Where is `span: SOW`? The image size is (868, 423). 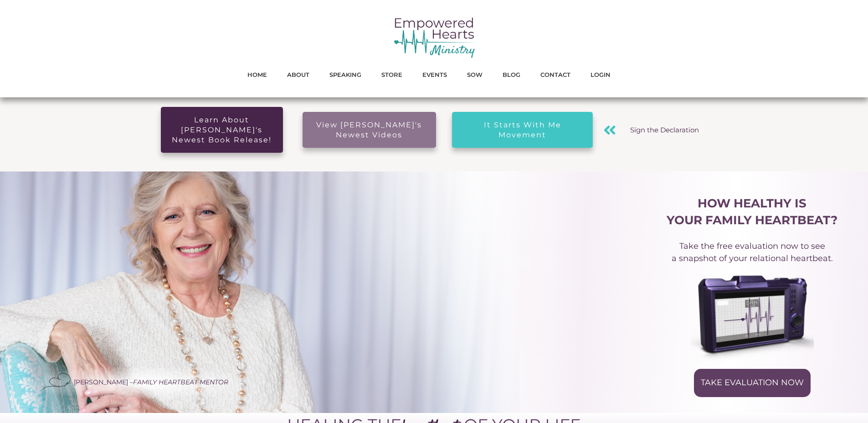
span: SOW is located at coordinates (475, 75).